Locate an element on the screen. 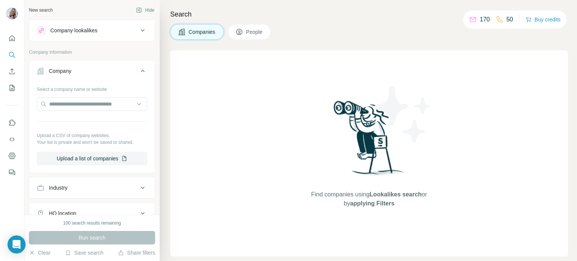 Image resolution: width=577 pixels, height=261 pixels. div: New search is located at coordinates (41, 10).